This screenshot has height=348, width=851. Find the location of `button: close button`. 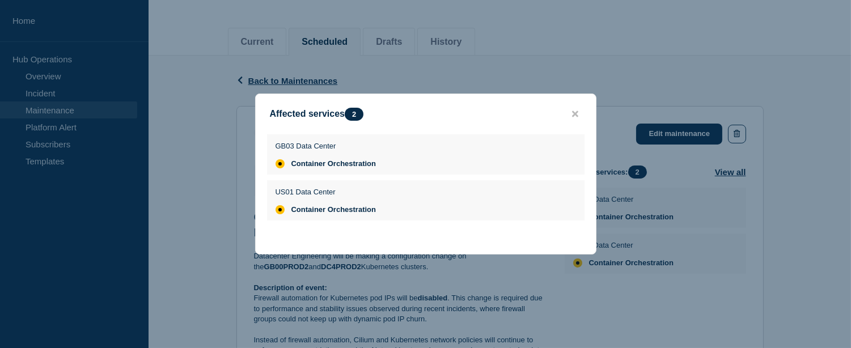

button: close button is located at coordinates (575, 114).